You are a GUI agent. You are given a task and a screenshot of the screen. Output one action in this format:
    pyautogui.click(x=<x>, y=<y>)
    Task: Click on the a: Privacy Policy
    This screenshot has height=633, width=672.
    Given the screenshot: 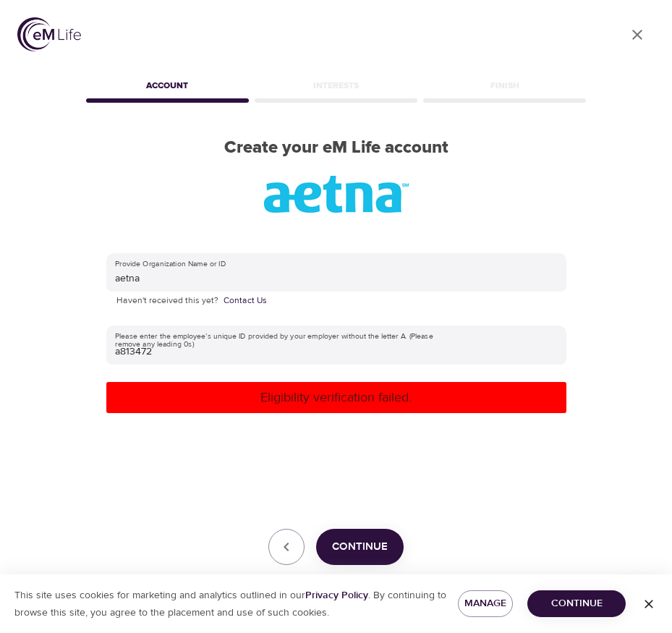 What is the action you would take?
    pyautogui.click(x=336, y=596)
    